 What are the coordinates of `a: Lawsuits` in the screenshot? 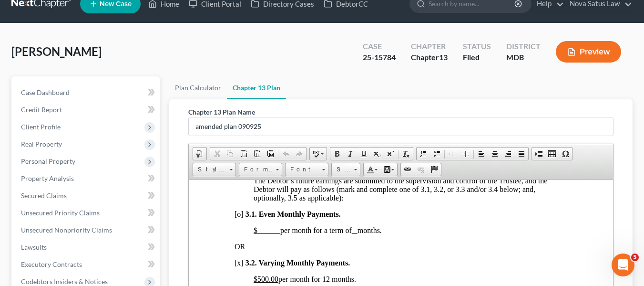 It's located at (86, 247).